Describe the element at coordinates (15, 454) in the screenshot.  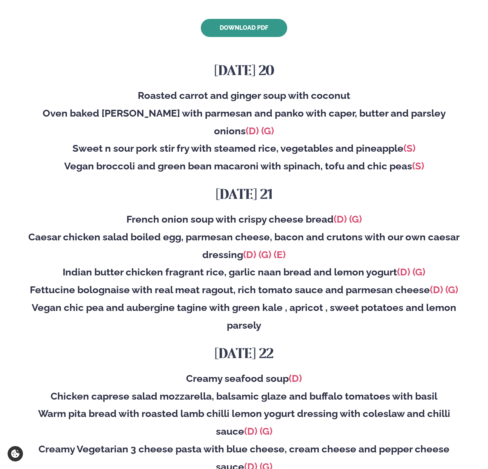
I see `a: Cookie settings` at that location.